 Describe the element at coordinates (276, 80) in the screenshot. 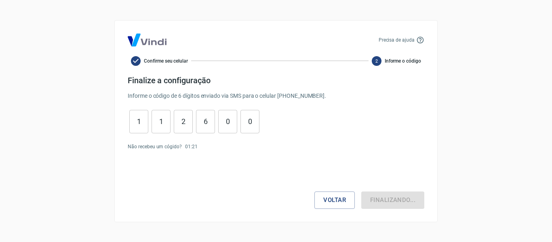

I see `h4: Finalize a configuração` at that location.